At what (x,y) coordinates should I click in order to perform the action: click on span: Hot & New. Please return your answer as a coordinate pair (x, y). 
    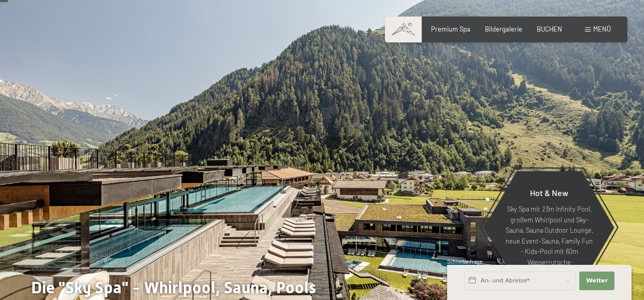
    Looking at the image, I should click on (549, 192).